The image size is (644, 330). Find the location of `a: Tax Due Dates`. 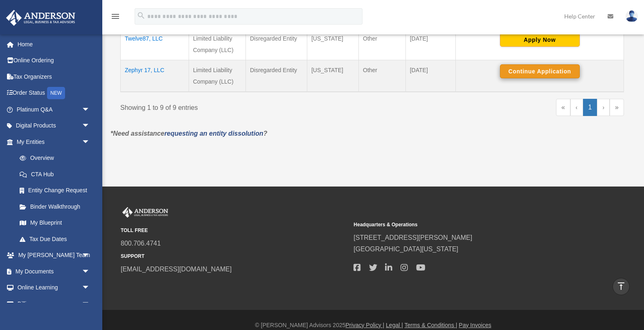

a: Tax Due Dates is located at coordinates (55, 239).